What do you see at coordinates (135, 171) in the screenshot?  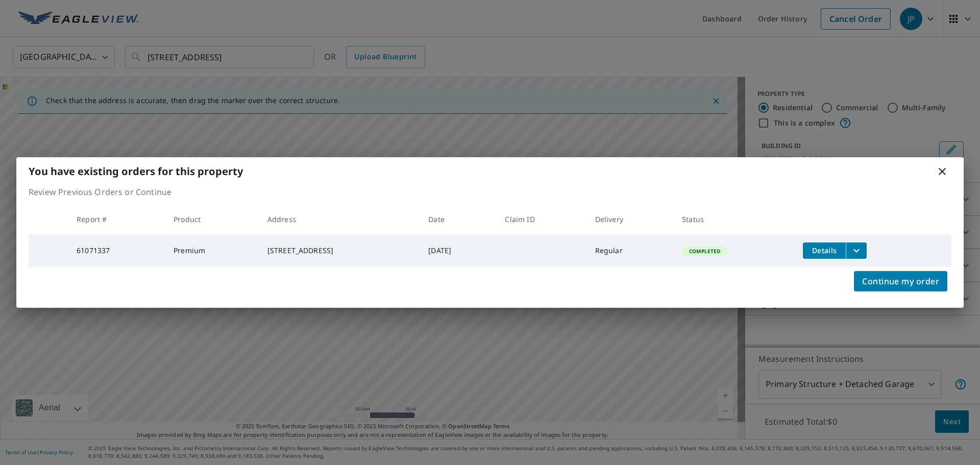 I see `b: You have existing orders for this property` at bounding box center [135, 171].